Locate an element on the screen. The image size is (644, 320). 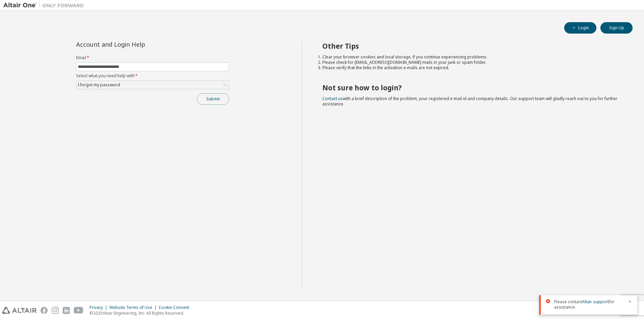
div: Privacy is located at coordinates (99, 308).